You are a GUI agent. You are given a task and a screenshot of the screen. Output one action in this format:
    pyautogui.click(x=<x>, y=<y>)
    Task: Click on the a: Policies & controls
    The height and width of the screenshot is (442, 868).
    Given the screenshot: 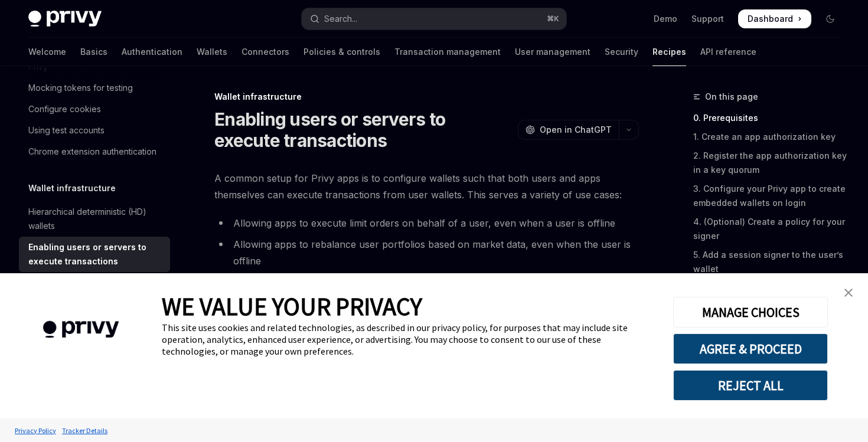 What is the action you would take?
    pyautogui.click(x=342, y=52)
    